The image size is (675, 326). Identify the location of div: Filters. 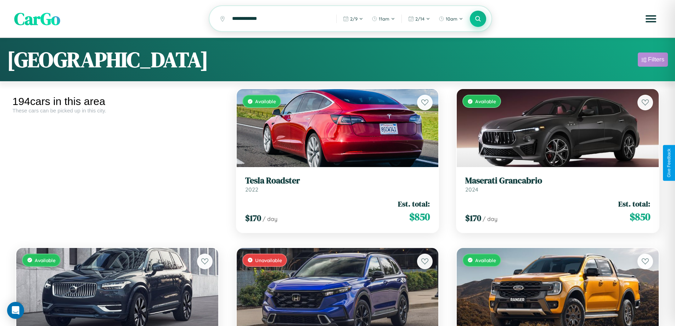
(656, 60).